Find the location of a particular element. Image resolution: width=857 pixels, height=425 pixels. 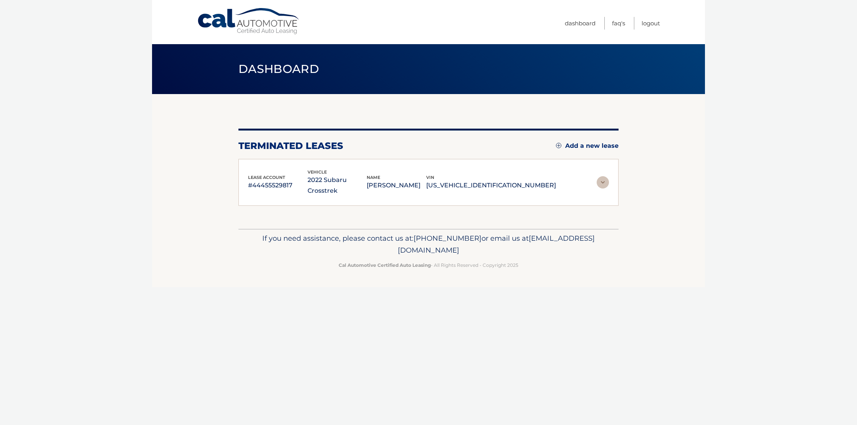

h2: terminated leases is located at coordinates (291, 146).